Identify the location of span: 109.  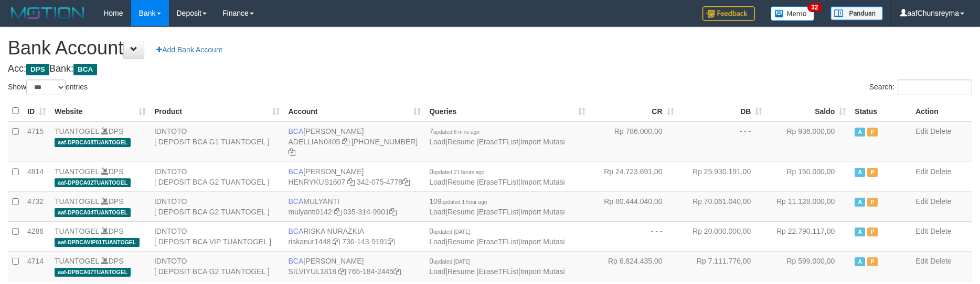
(458, 202).